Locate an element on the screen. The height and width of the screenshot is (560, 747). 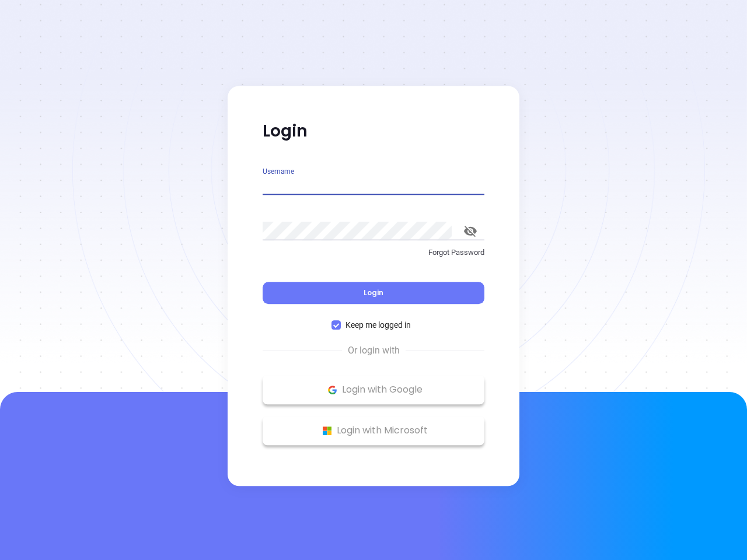
span: Or login with is located at coordinates (374, 350).